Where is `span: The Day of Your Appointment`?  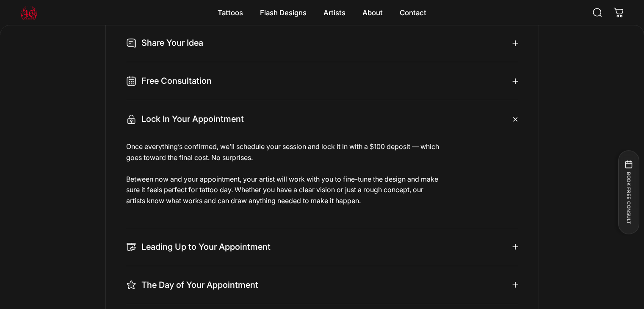
span: The Day of Your Appointment is located at coordinates (192, 285).